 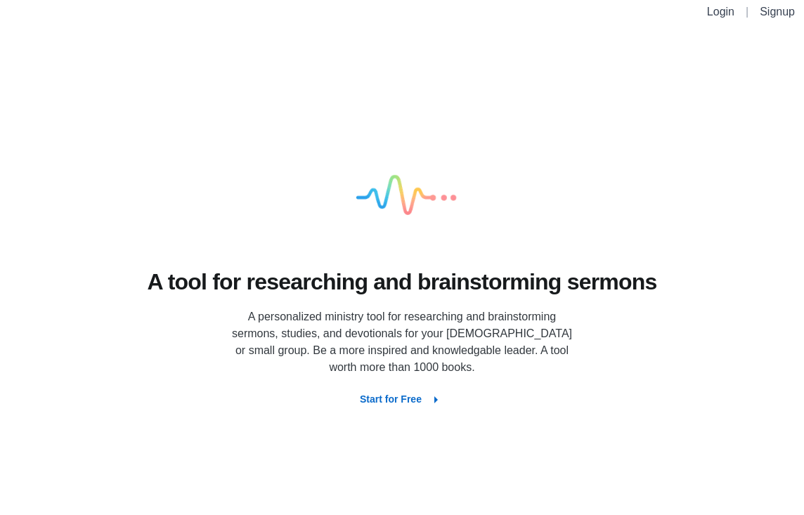 What do you see at coordinates (402, 400) in the screenshot?
I see `button: Start for Free` at bounding box center [402, 400].